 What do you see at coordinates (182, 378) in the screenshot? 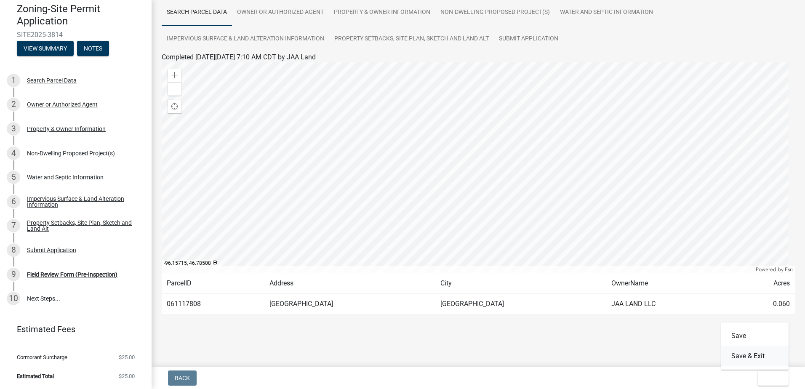
I see `button: Back` at bounding box center [182, 378].